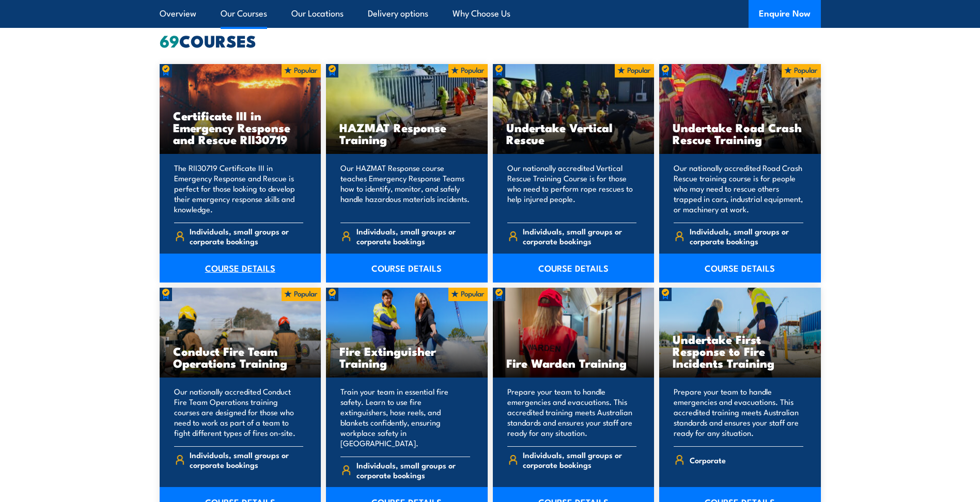 The width and height of the screenshot is (980, 502). Describe the element at coordinates (573, 133) in the screenshot. I see `h3: Undertake Vertical Rescue` at that location.